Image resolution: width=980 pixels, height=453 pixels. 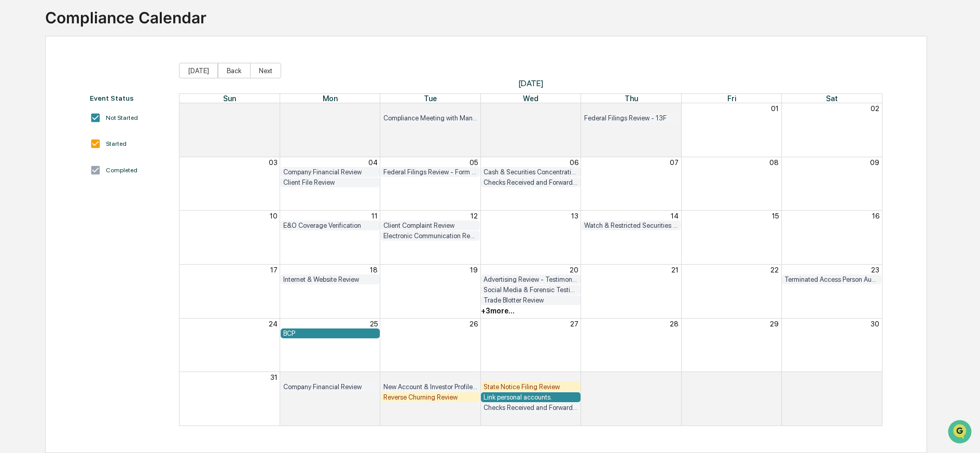 I want to click on div: Federal Filings Review - 13F, so click(x=631, y=118).